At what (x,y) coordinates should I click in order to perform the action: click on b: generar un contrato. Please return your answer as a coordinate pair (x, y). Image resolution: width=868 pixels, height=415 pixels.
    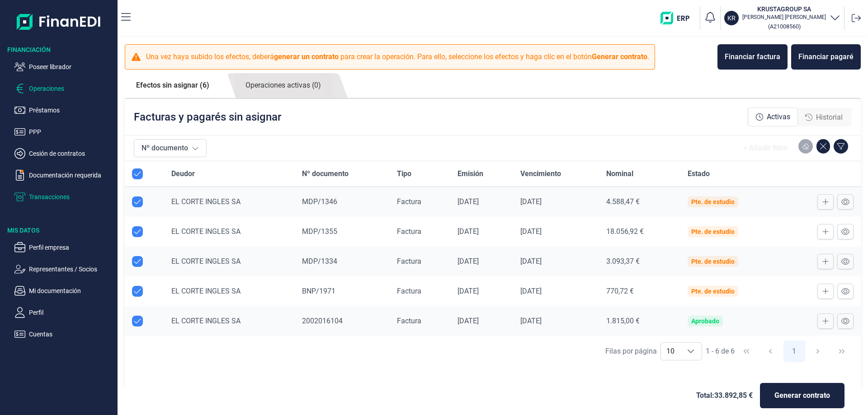
    Looking at the image, I should click on (305, 57).